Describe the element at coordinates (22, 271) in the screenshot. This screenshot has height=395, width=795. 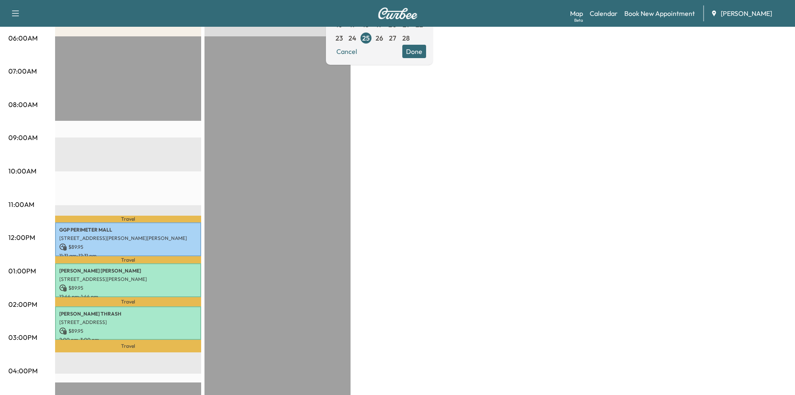
I see `p: 01:00PM` at that location.